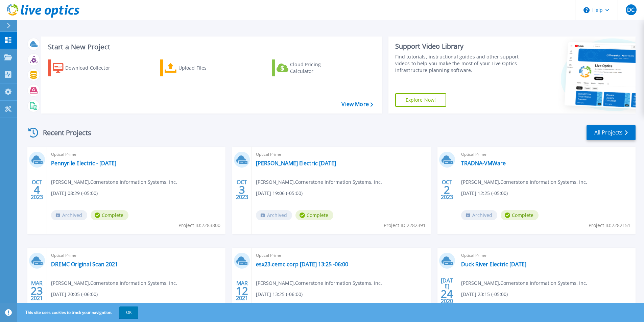 The height and width of the screenshot is (322, 644). Describe the element at coordinates (37, 190) in the screenshot. I see `span: 4` at that location.